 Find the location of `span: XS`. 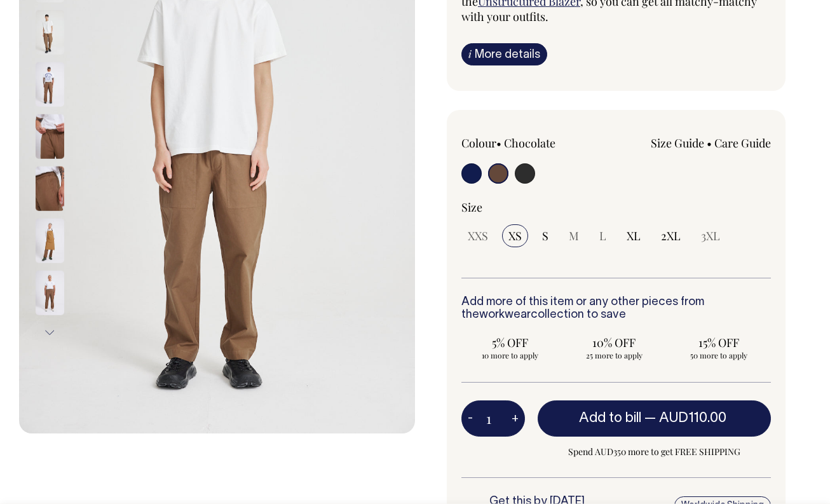

span: XS is located at coordinates (515, 235).